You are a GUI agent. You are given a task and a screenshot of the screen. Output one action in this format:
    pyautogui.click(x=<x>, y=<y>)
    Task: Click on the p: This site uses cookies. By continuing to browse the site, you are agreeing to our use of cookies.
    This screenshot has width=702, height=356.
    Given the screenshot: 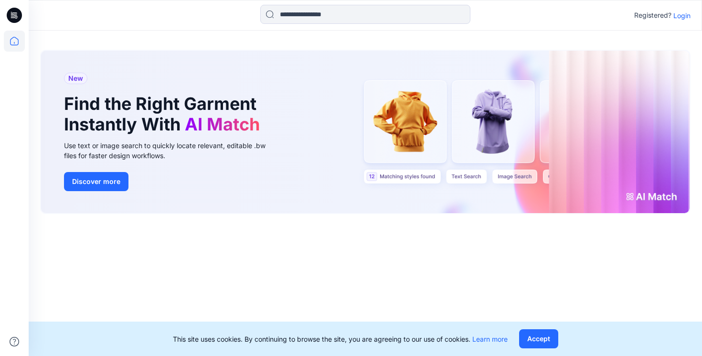 What is the action you would take?
    pyautogui.click(x=340, y=338)
    